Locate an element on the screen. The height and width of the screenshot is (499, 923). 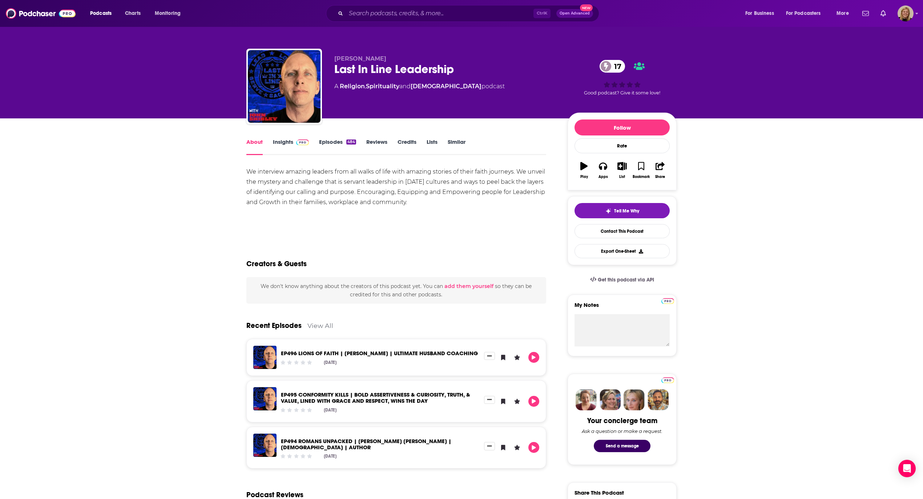
button: Show profile menu is located at coordinates (906, 13).